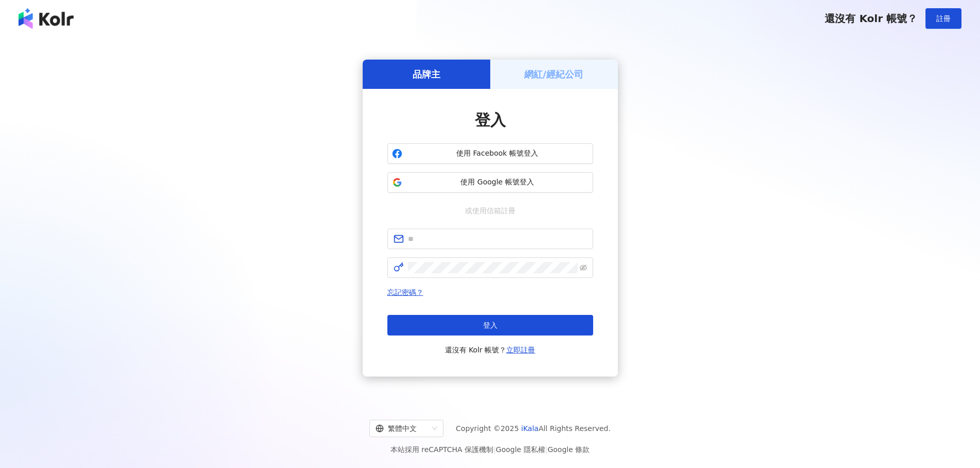 The image size is (980, 468). I want to click on span: 使用 Google 帳號登入, so click(497, 182).